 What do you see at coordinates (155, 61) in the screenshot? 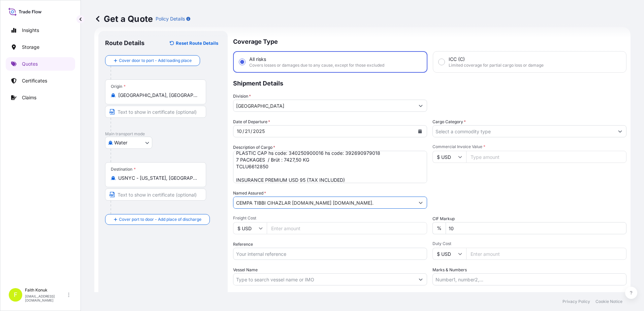
I see `span: Cover door to port - Add loading place` at bounding box center [155, 61].